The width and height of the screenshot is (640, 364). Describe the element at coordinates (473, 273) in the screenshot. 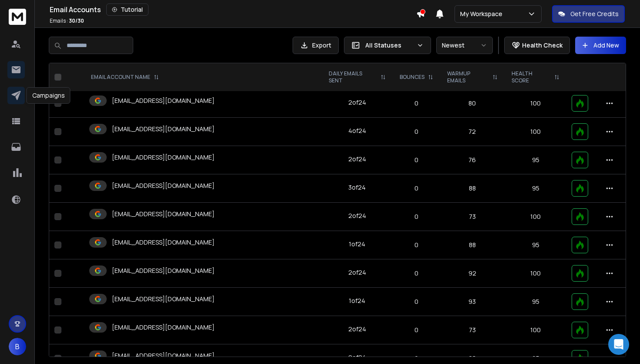

I see `td: 92` at that location.